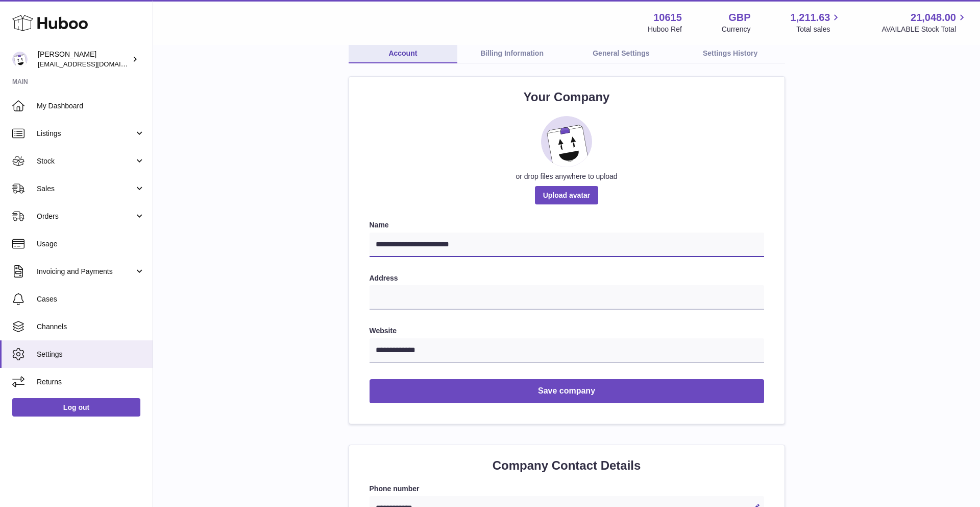 The height and width of the screenshot is (507, 980). I want to click on a: Log out, so click(76, 407).